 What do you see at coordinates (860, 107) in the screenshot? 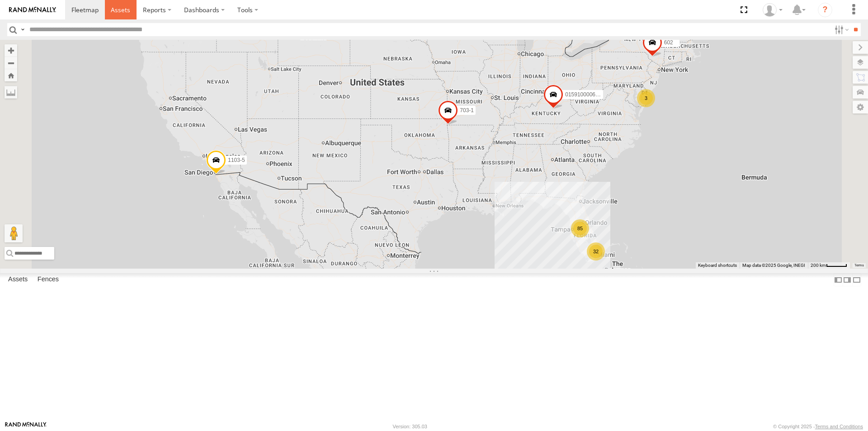
I see `label: Map Settings` at bounding box center [860, 107].